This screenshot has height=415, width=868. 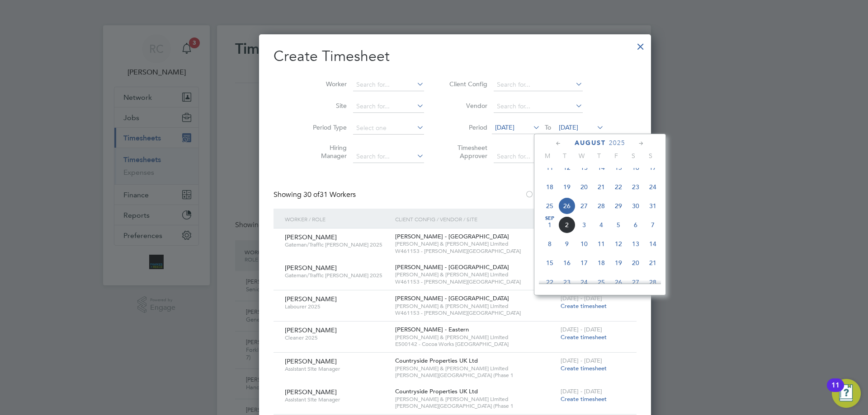 What do you see at coordinates (618, 206) in the screenshot?
I see `span: 29` at bounding box center [618, 206].